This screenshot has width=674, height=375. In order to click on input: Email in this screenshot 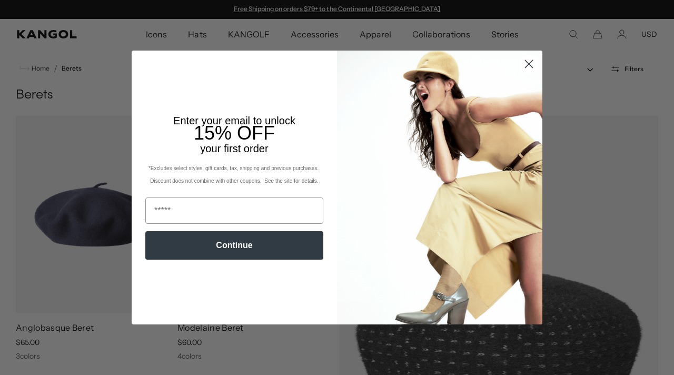, I will do `click(234, 210)`.